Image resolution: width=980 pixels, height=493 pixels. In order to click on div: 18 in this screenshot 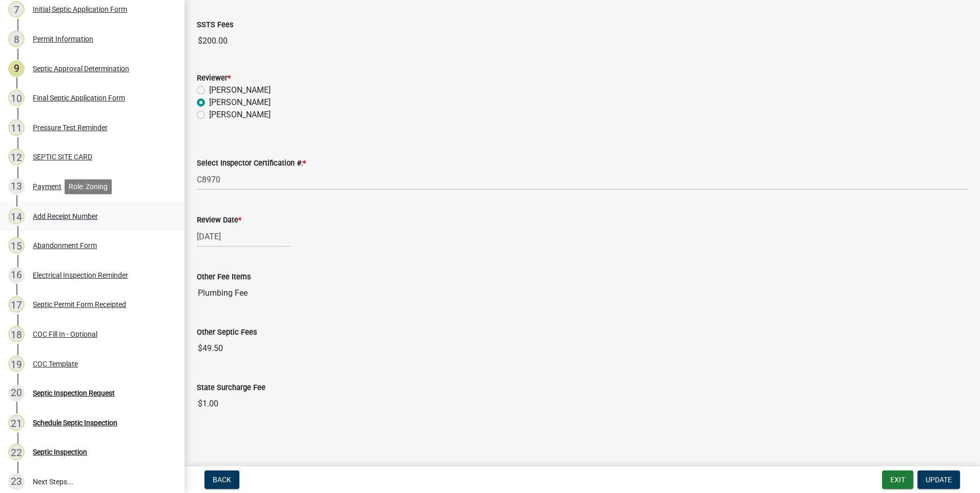, I will do `click(17, 334)`.